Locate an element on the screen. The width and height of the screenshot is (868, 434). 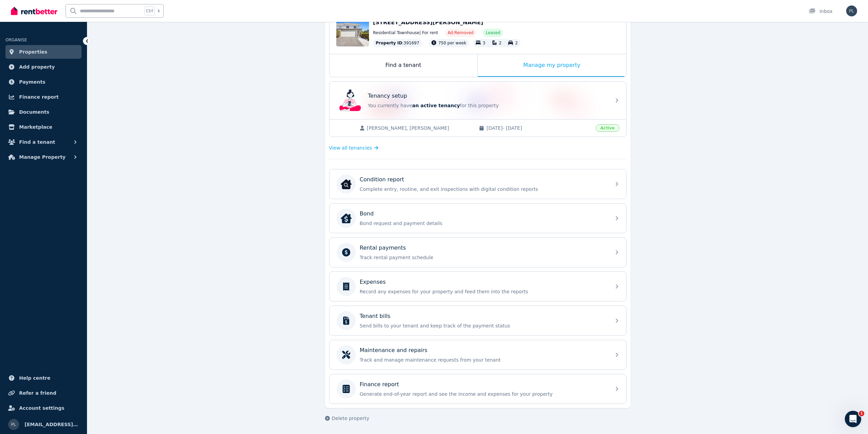
p: Bond is located at coordinates (367, 213).